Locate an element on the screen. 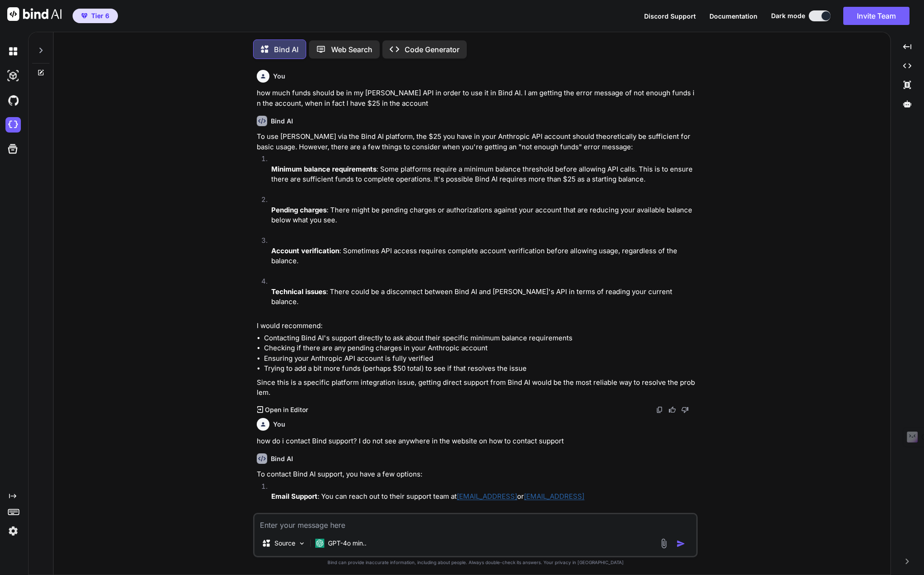  span: Documentation is located at coordinates (734, 16).